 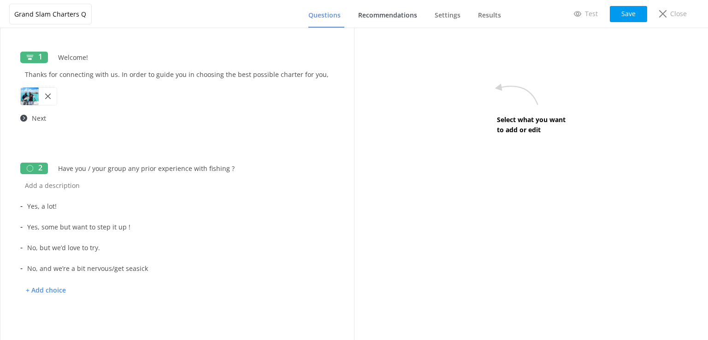 I want to click on p: Close, so click(x=678, y=14).